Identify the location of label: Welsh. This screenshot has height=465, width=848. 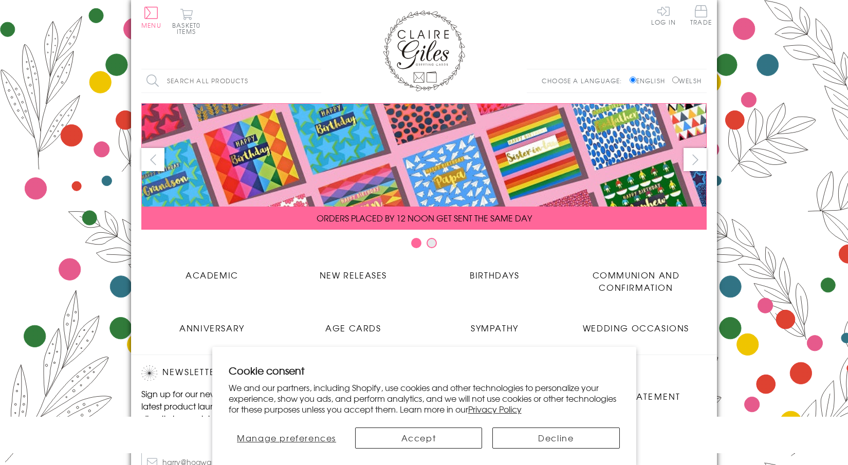
(687, 81).